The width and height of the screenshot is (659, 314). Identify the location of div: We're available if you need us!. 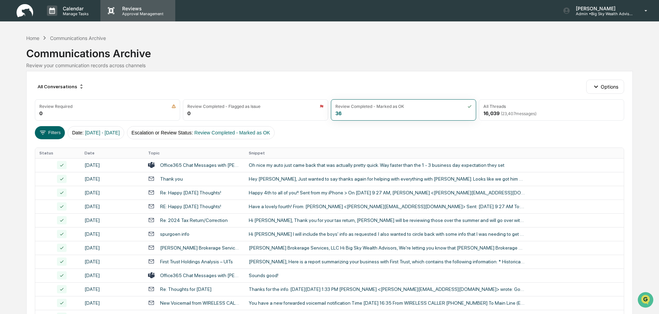
(55, 62).